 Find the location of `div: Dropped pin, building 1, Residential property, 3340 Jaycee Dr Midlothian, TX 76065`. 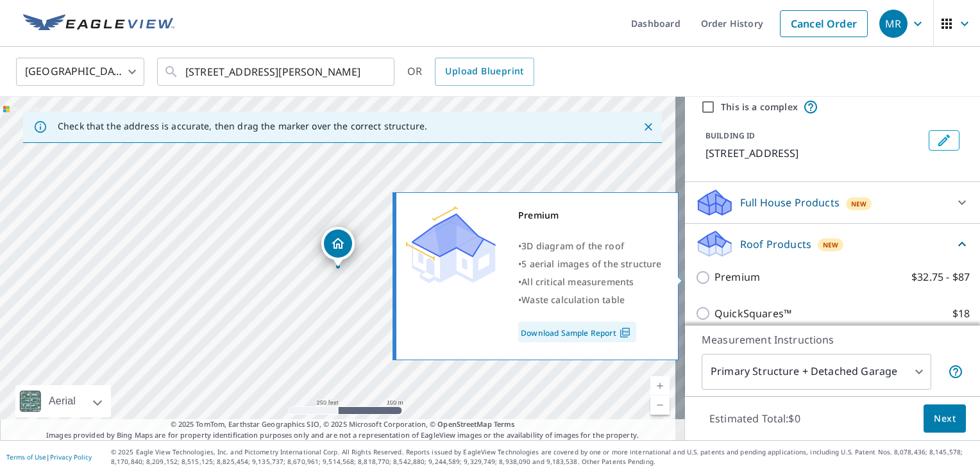

div: Dropped pin, building 1, Residential property, 3340 Jaycee Dr Midlothian, TX 76065 is located at coordinates (338, 247).